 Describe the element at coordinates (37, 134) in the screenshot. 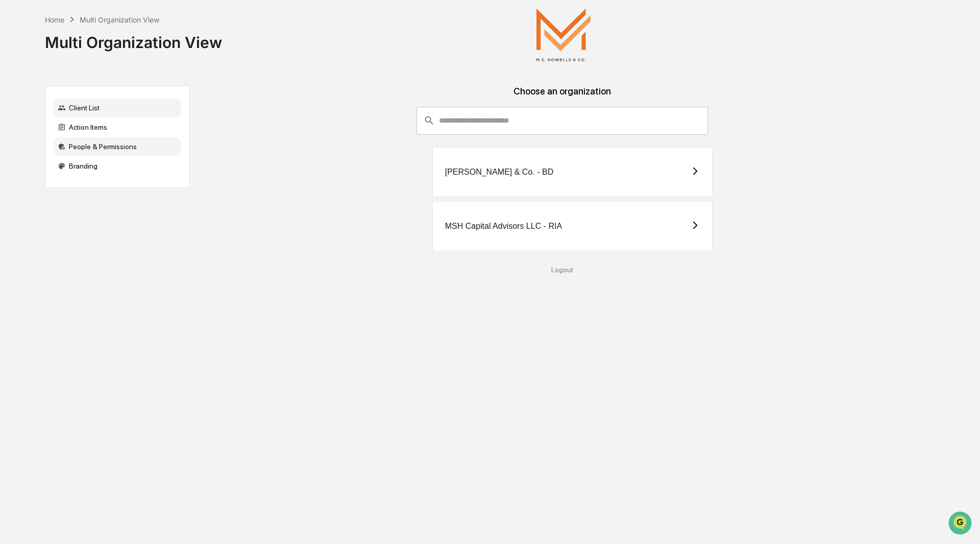

I see `a: 🖐️Preclearance` at that location.